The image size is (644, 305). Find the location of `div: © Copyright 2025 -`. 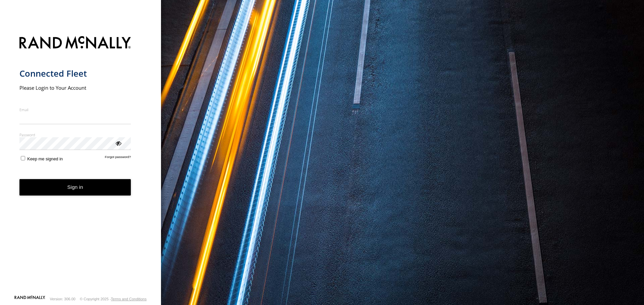

div: © Copyright 2025 - is located at coordinates (113, 299).